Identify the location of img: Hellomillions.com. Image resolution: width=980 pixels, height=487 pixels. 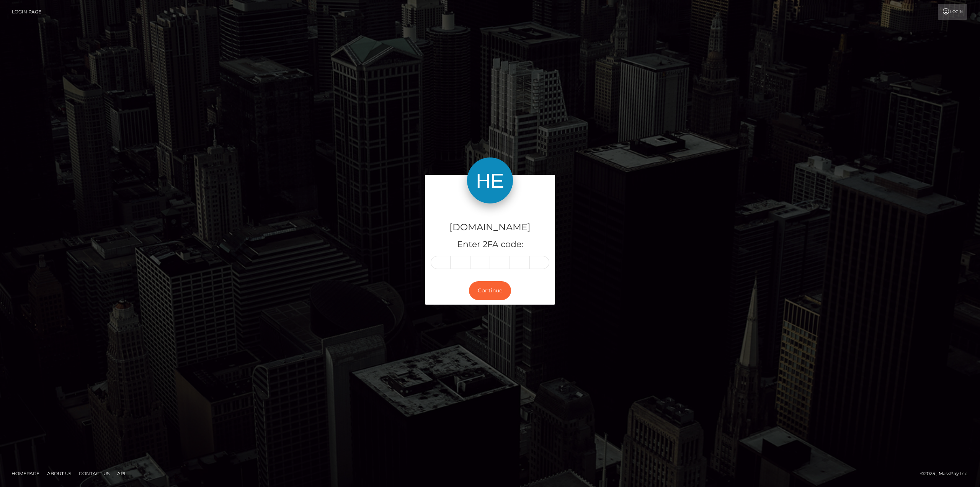
(490, 181).